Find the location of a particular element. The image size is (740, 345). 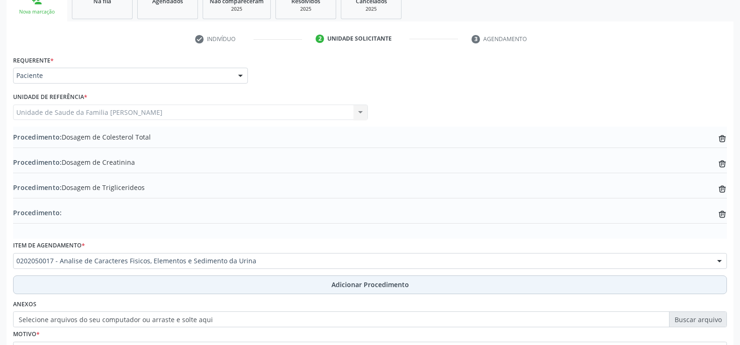

label: Anexos is located at coordinates (25, 305).